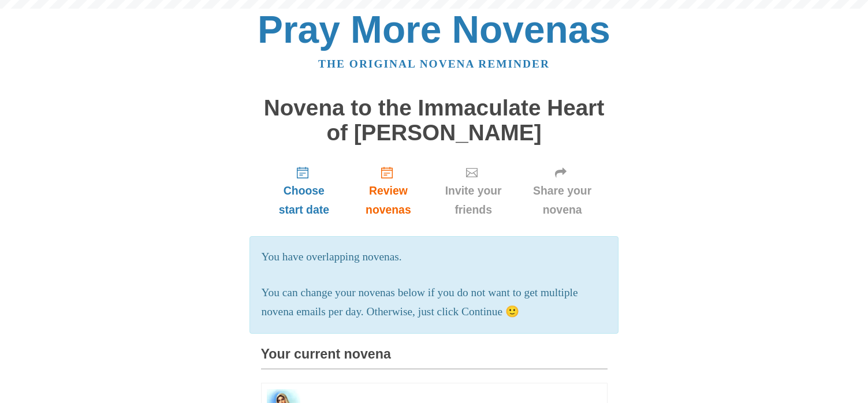 The image size is (868, 403). Describe the element at coordinates (434, 29) in the screenshot. I see `a: Pray More Novenas` at that location.